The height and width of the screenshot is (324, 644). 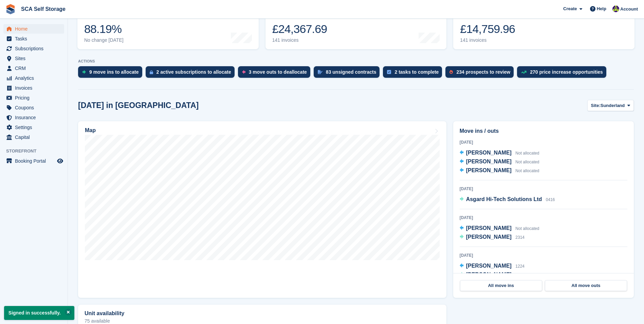 I want to click on div: 9 move ins to allocate, so click(x=114, y=72).